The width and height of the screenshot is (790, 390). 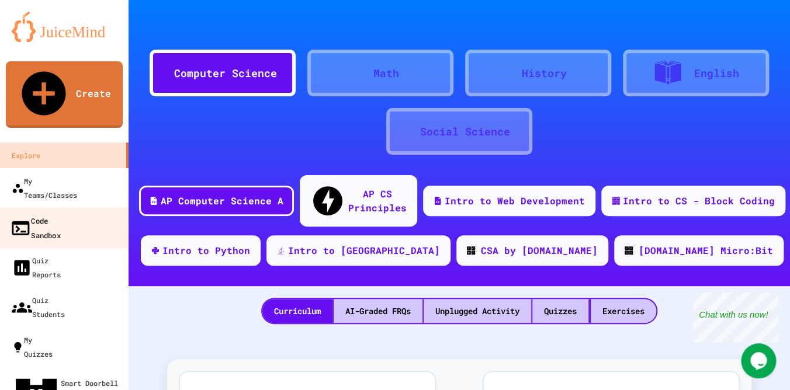 I want to click on div: Social Science, so click(x=465, y=131).